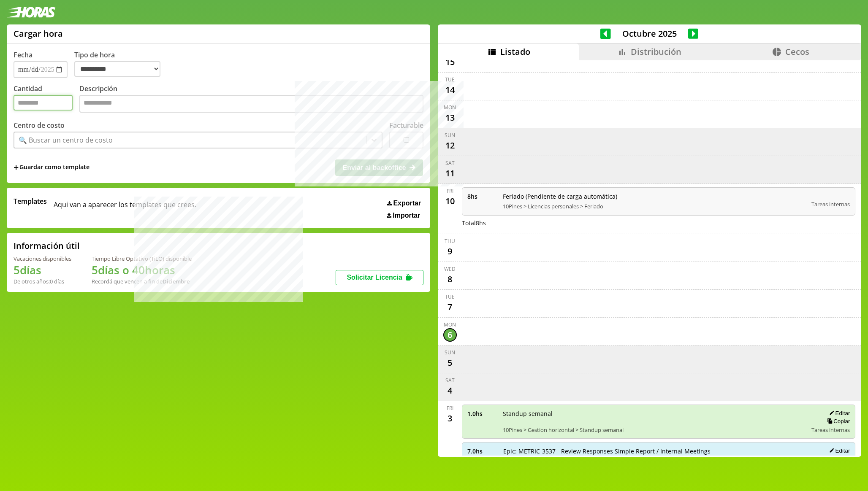 This screenshot has width=868, height=491. I want to click on div: 5, so click(450, 363).